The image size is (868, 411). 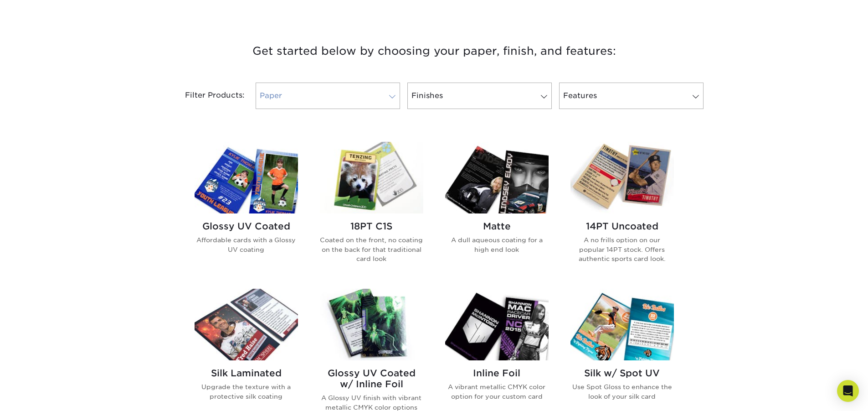 I want to click on a: 18PT C1S Trading Cards 18PT C1S Coated on the front, no coating on the back for that traditional ..., so click(x=371, y=210).